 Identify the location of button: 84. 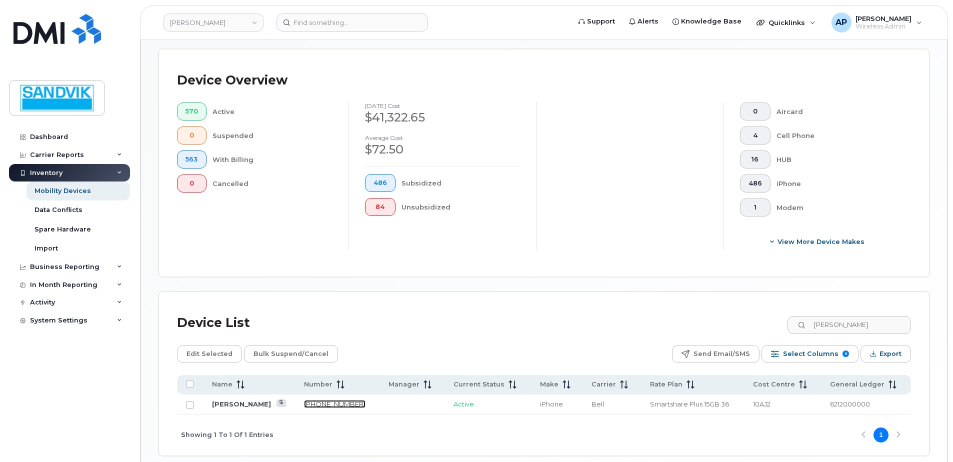
(380, 207).